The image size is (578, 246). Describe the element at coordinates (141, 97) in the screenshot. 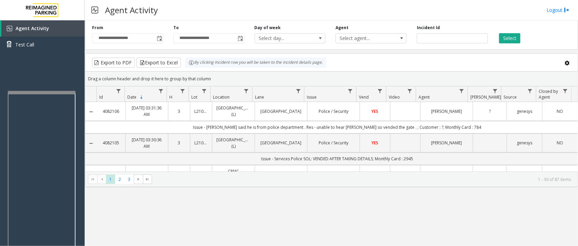

I see `span: Sortable` at that location.